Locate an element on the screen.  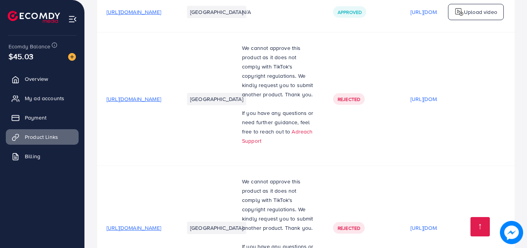
a: Overview is located at coordinates (42, 79).